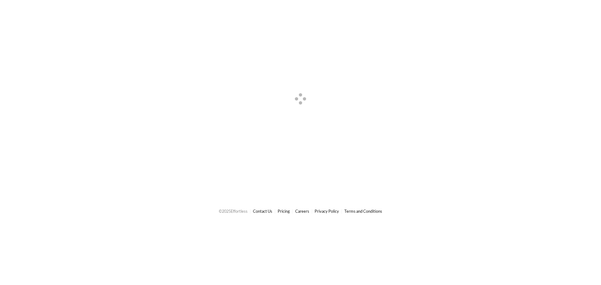 The height and width of the screenshot is (285, 601). What do you see at coordinates (233, 211) in the screenshot?
I see `span: © 2025 Effortless` at bounding box center [233, 211].